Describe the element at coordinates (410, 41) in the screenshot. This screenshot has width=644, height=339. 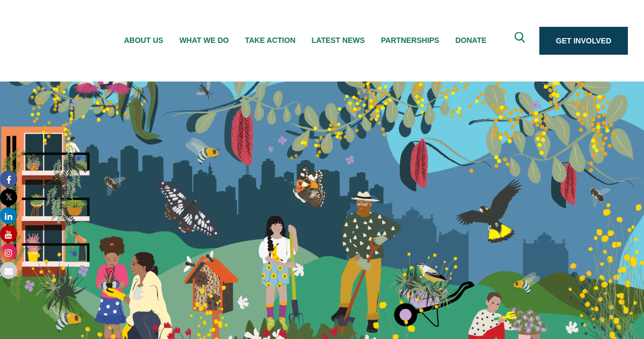
I see `span: Partnerships` at that location.